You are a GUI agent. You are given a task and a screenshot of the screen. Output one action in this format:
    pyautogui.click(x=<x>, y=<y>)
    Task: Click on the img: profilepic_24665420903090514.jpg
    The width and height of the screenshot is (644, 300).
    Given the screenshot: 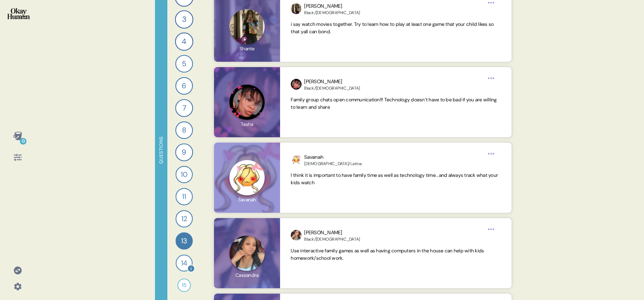 What is the action you would take?
    pyautogui.click(x=296, y=235)
    